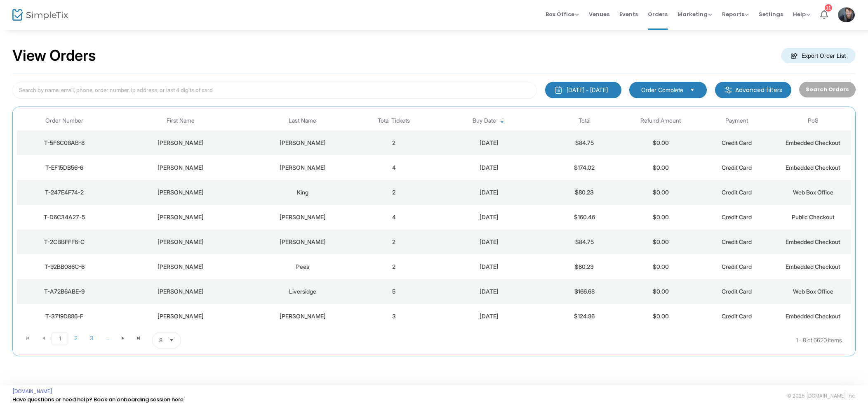 This screenshot has height=403, width=868. I want to click on div: Schmidt-Pires, so click(302, 142).